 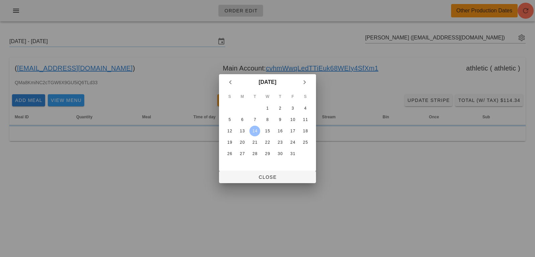 I want to click on div: 6, so click(x=242, y=120).